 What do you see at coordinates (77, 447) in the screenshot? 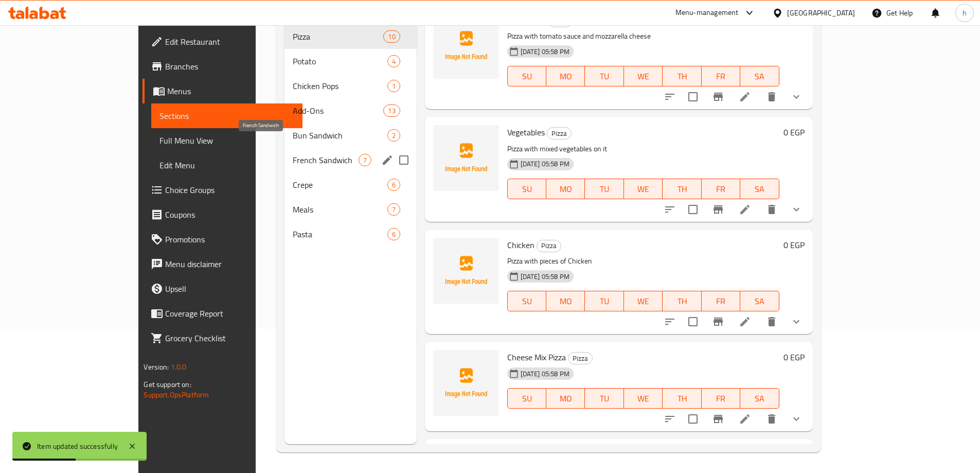
I see `div: Item updated successfully` at bounding box center [77, 447].